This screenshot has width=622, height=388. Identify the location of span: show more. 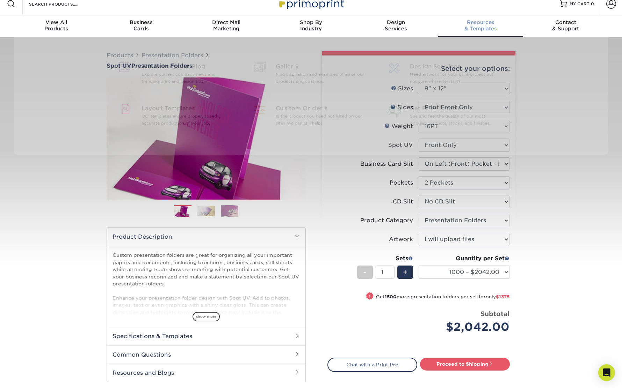
(206, 317).